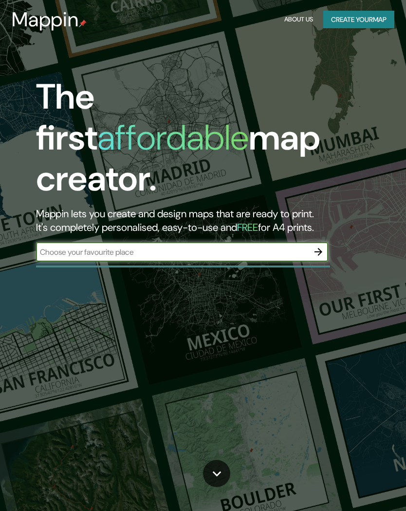  I want to click on input: Choose your favourite place, so click(172, 252).